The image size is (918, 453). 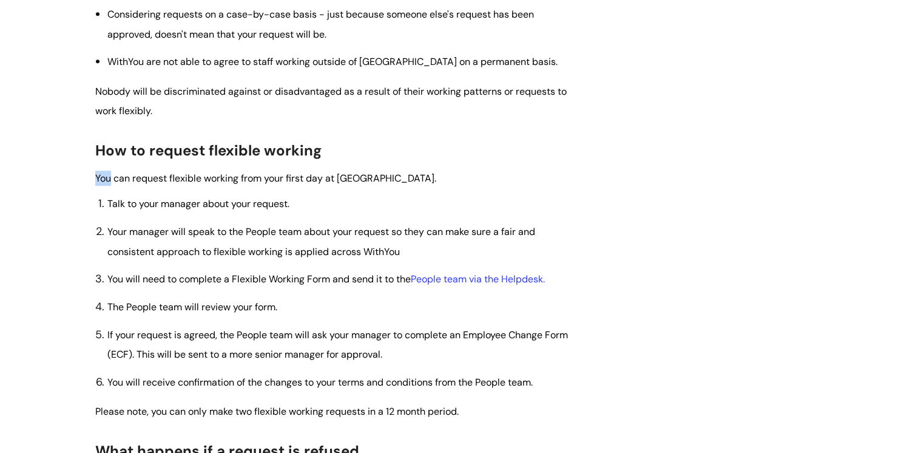 I want to click on span: How to request flexible working, so click(x=208, y=150).